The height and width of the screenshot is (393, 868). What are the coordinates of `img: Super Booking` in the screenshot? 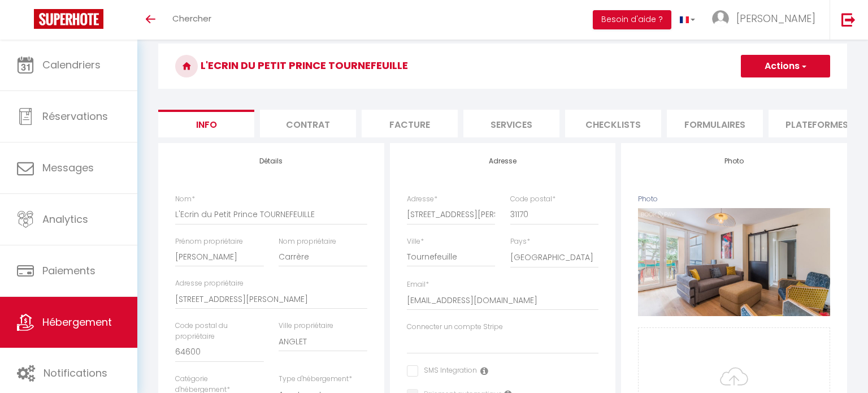 It's located at (69, 19).